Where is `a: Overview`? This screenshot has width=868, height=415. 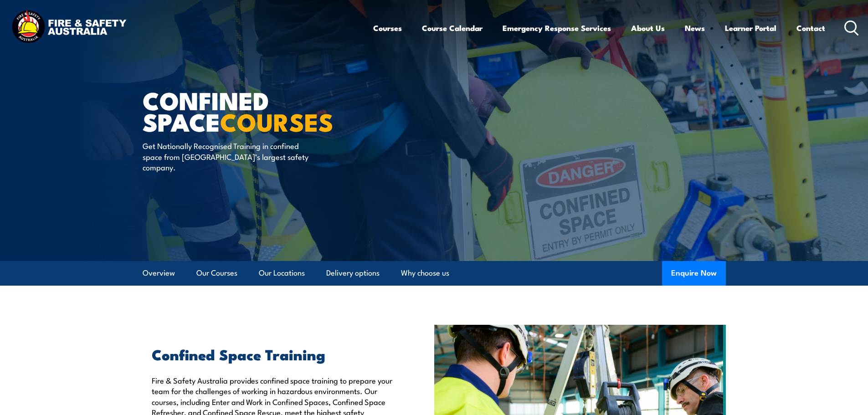
a: Overview is located at coordinates (158, 273).